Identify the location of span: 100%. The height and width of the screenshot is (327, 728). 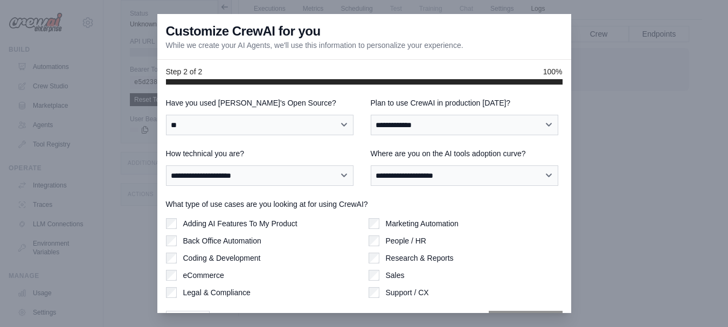
(553, 72).